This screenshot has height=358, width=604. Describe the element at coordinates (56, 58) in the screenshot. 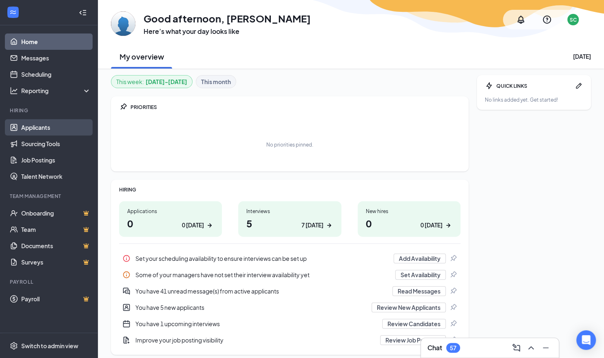

I see `a: Messages` at that location.